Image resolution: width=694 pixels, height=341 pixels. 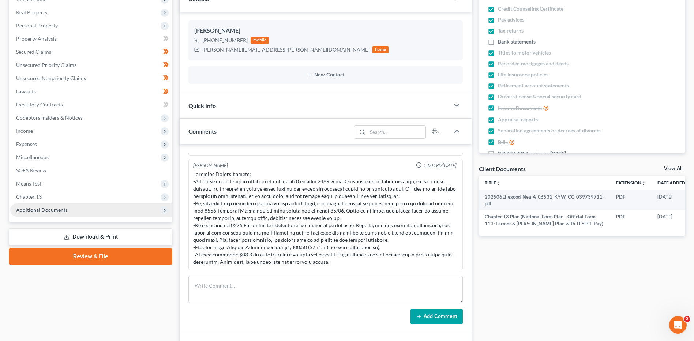 What do you see at coordinates (49, 117) in the screenshot?
I see `span: Codebtors Insiders & Notices` at bounding box center [49, 117].